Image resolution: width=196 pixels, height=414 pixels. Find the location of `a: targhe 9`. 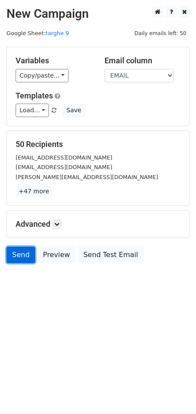

a: targhe 9 is located at coordinates (57, 33).